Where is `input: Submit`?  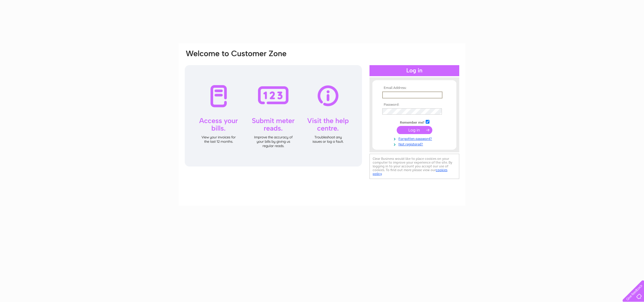 input: Submit is located at coordinates (414, 130).